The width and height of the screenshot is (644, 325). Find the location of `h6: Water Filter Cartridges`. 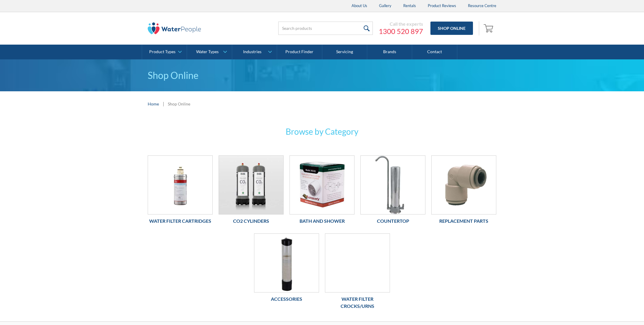

h6: Water Filter Cartridges is located at coordinates (180, 221).